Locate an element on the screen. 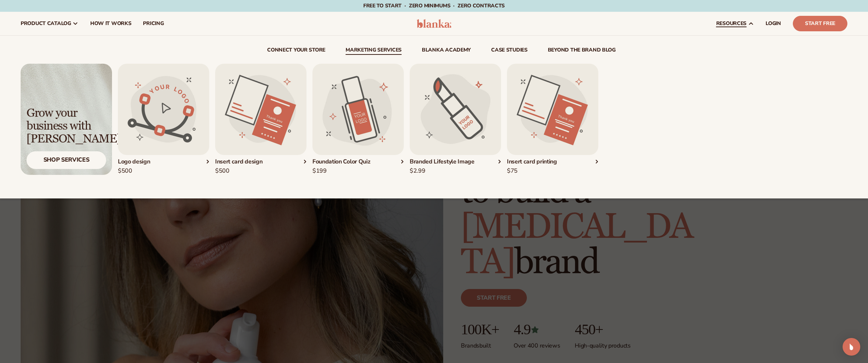 This screenshot has height=363, width=868. a: pricing is located at coordinates (154, 23).